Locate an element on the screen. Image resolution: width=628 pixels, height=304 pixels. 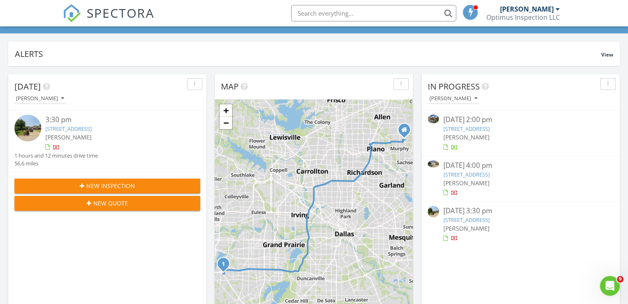
button: New Quote is located at coordinates (107, 204).